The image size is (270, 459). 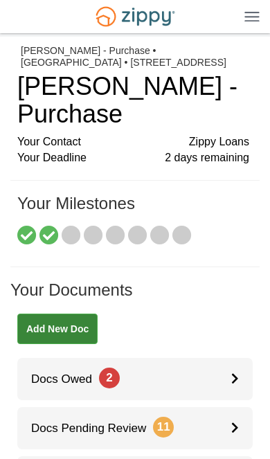 I want to click on h1: Your Documents, so click(x=135, y=297).